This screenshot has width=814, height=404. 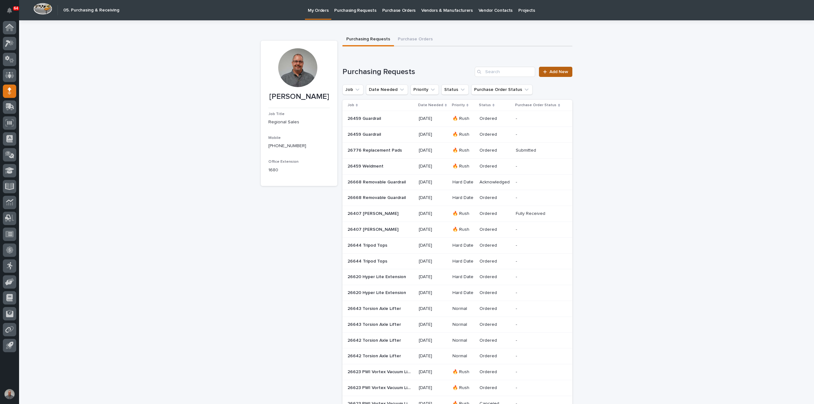 I want to click on p: Purchase Order Status, so click(x=536, y=105).